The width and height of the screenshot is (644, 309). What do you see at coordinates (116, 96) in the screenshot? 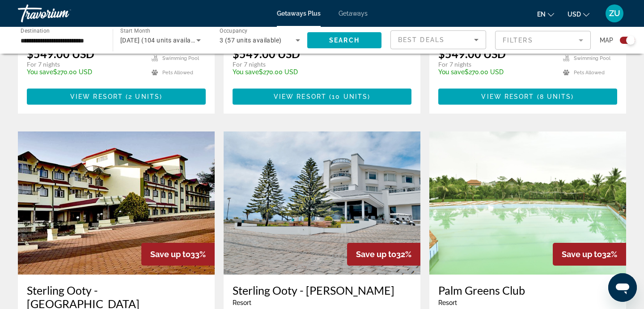
I see `button: View Resort(2 units)` at bounding box center [116, 96].